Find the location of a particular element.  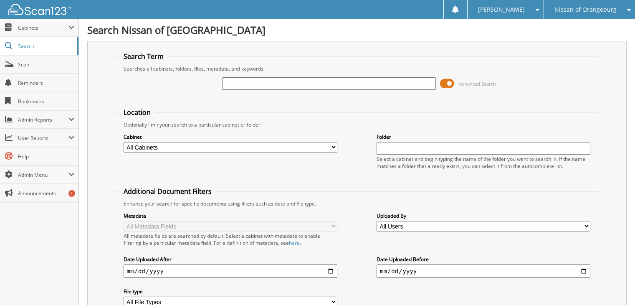

a: here is located at coordinates (294, 242).